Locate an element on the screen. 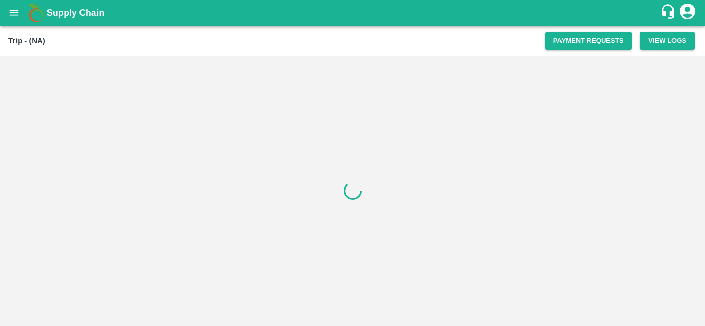 Image resolution: width=705 pixels, height=326 pixels. b: Supply Chain is located at coordinates (75, 13).